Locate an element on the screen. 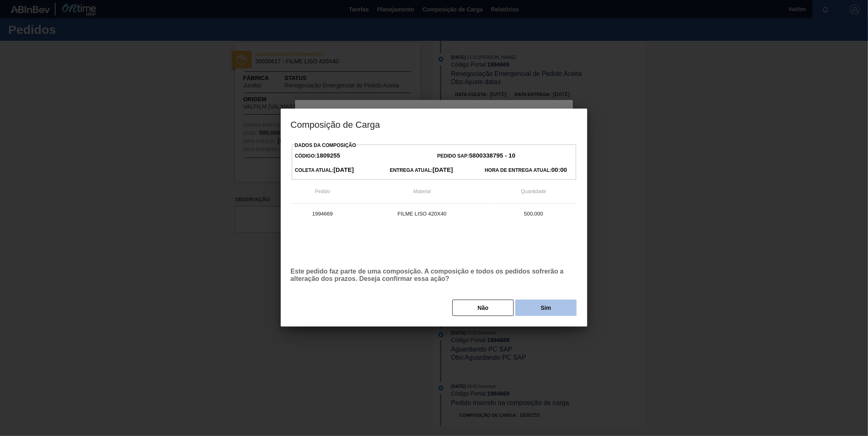 The height and width of the screenshot is (436, 868). label: Dados da Composição is located at coordinates (326, 145).